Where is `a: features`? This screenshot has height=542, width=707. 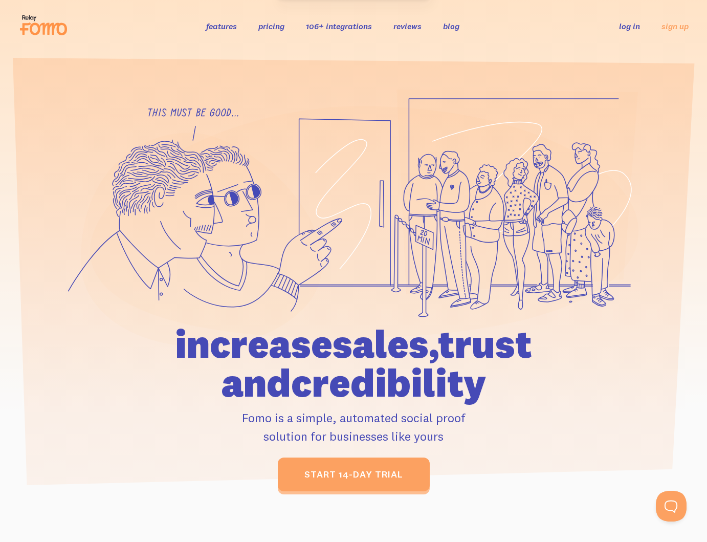
a: features is located at coordinates (222, 26).